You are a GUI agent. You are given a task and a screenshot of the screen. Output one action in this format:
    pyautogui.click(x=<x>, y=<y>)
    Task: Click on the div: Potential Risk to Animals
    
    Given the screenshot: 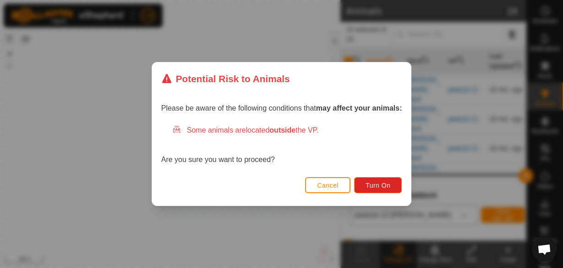 What is the action you would take?
    pyautogui.click(x=225, y=78)
    